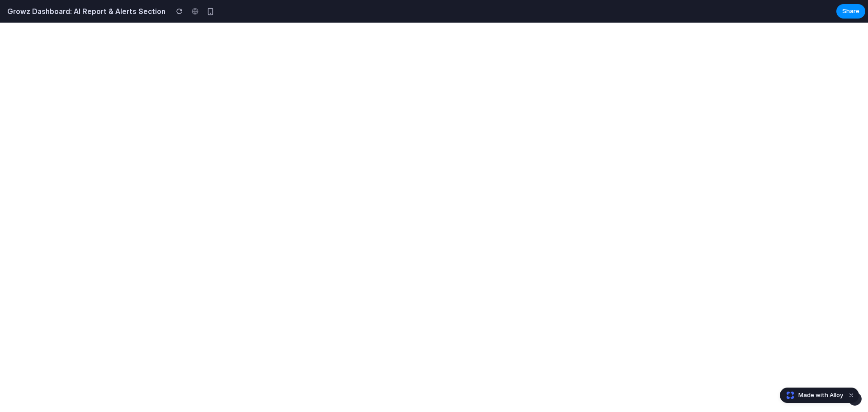  I want to click on button: Share, so click(851, 11).